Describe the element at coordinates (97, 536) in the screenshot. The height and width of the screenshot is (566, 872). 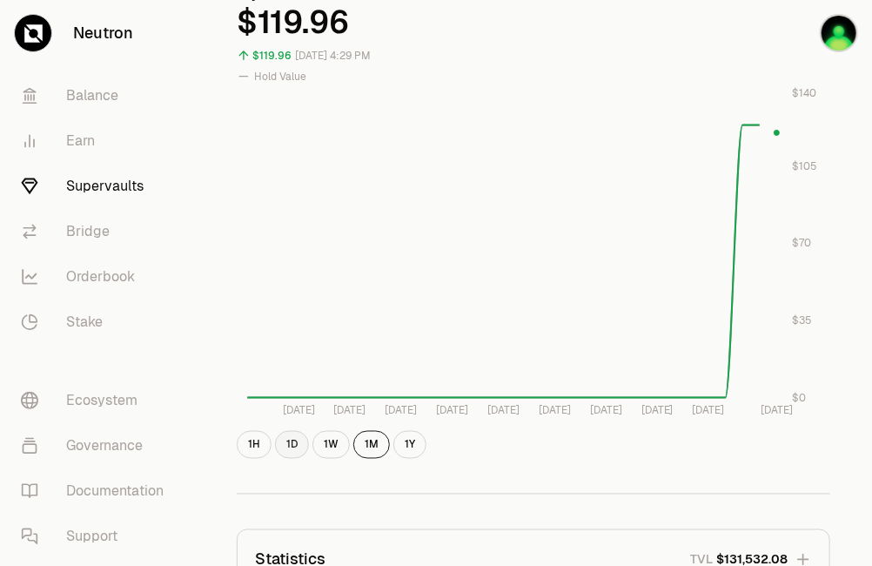
I see `a: Support` at that location.